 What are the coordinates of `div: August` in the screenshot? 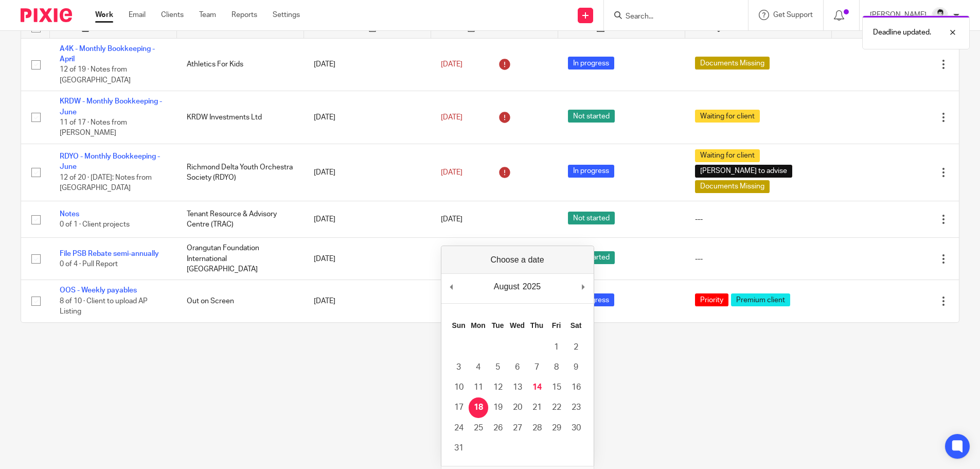 It's located at (507, 287).